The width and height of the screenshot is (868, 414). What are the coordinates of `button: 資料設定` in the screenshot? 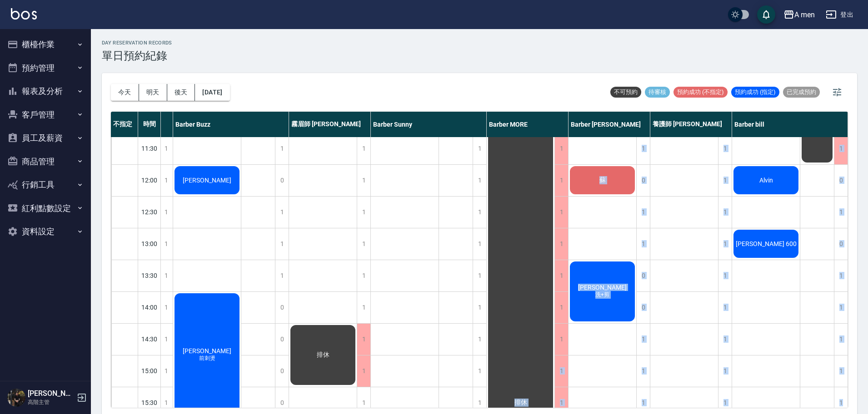 It's located at (46, 232).